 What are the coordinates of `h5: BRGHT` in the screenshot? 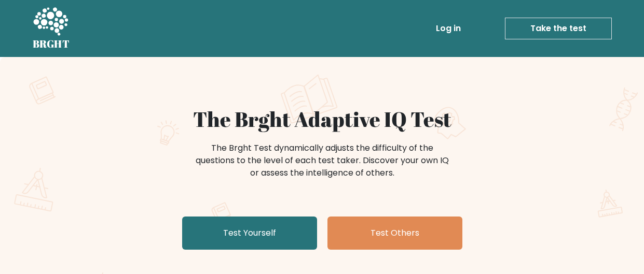 It's located at (51, 44).